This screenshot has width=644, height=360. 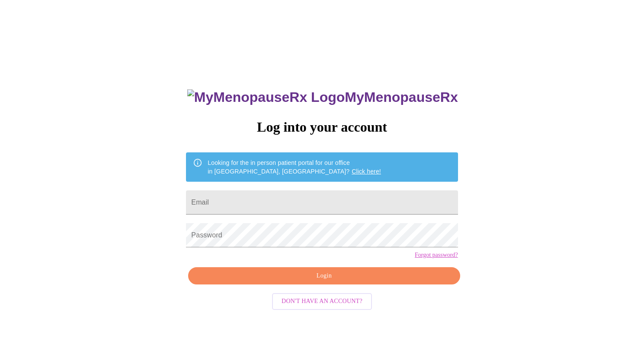 What do you see at coordinates (323, 97) in the screenshot?
I see `h3: MyMenopauseRx` at bounding box center [323, 97].